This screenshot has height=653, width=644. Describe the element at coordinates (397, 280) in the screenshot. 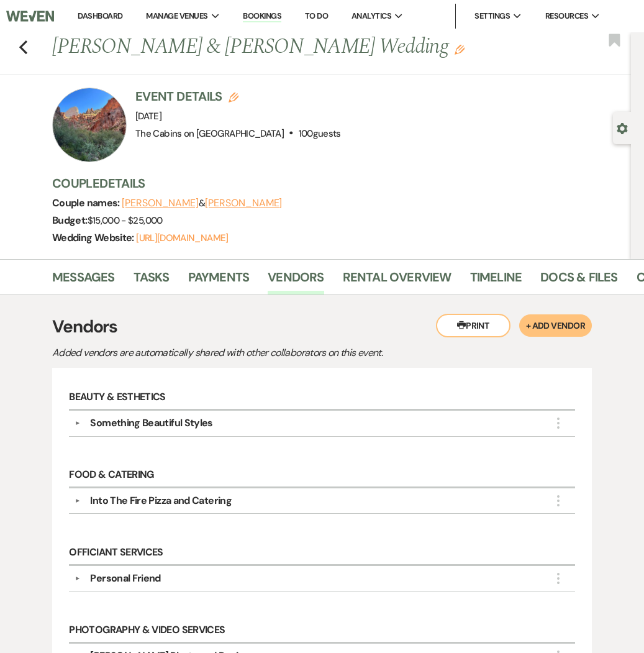

I see `a: Rental Overview` at that location.